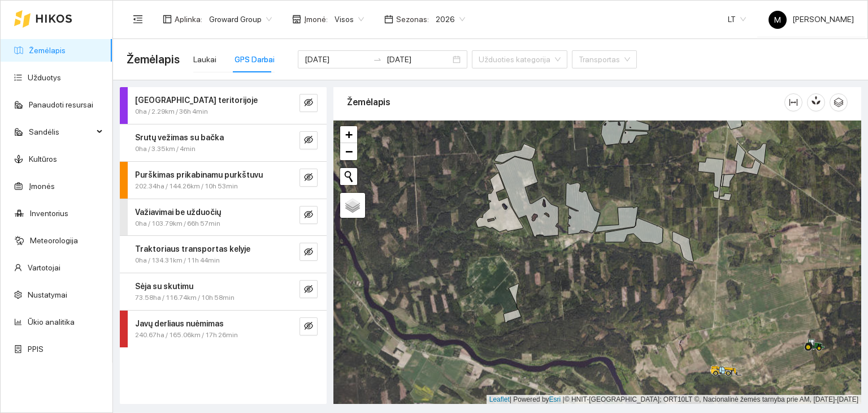  I want to click on a: Layers, so click(353, 206).